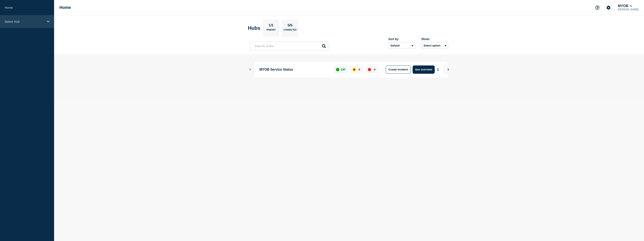 The image size is (644, 241). I want to click on div: Show:, so click(435, 39).